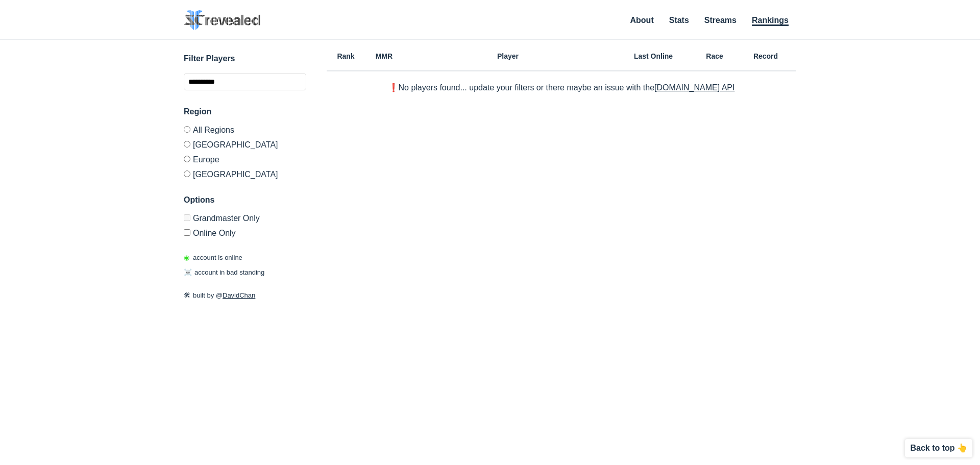  Describe the element at coordinates (653, 56) in the screenshot. I see `h6: Last Online` at that location.